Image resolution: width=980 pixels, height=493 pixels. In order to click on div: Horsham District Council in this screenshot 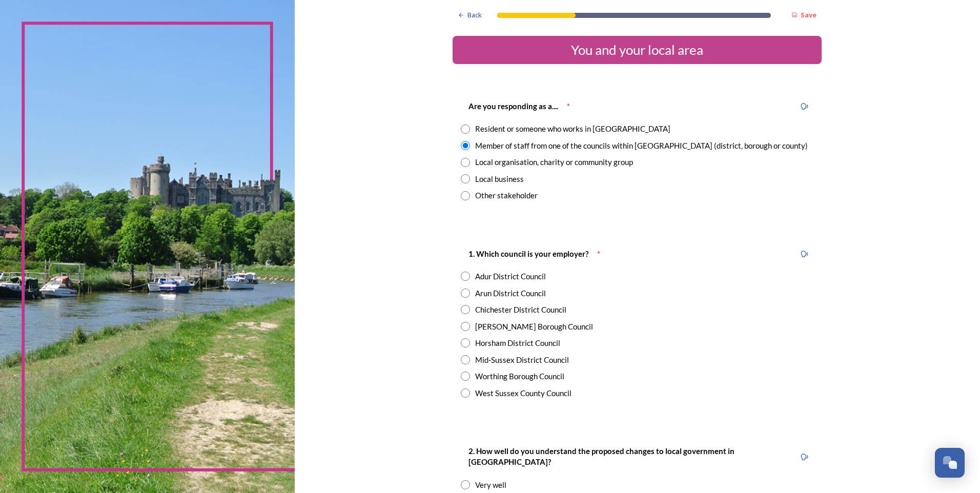, I will do `click(517, 342)`.